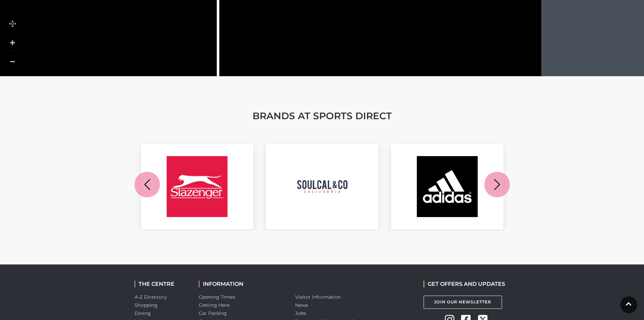 The width and height of the screenshot is (644, 320). Describe the element at coordinates (146, 305) in the screenshot. I see `a: Shopping` at that location.